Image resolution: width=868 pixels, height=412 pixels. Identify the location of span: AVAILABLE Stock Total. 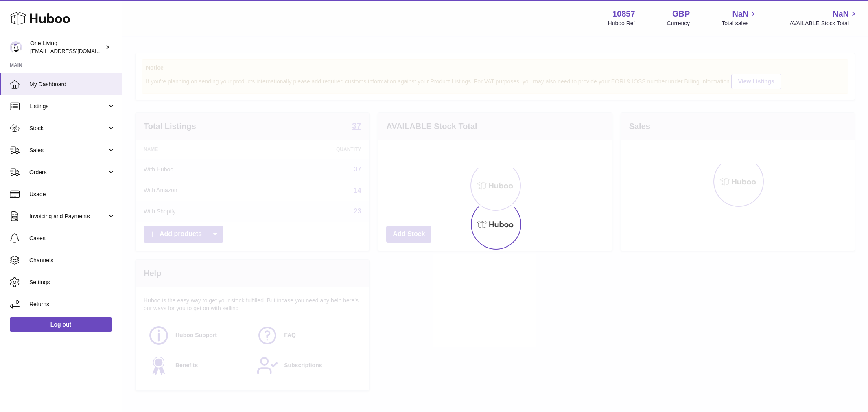
(824, 23).